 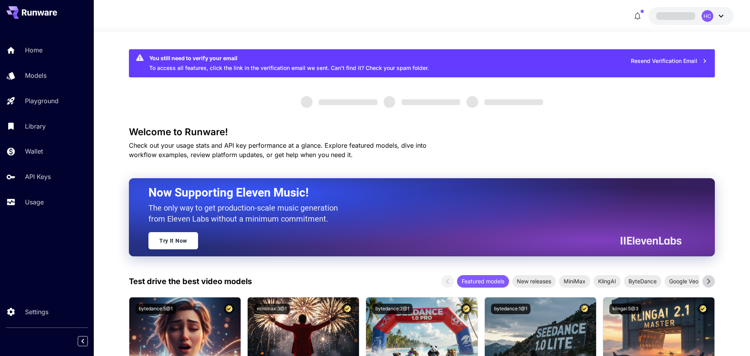 What do you see at coordinates (34, 151) in the screenshot?
I see `p: Wallet` at bounding box center [34, 151].